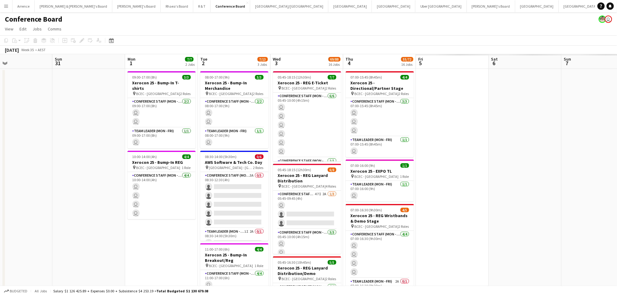 This screenshot has width=617, height=296. I want to click on span: Budgeted, so click(19, 291).